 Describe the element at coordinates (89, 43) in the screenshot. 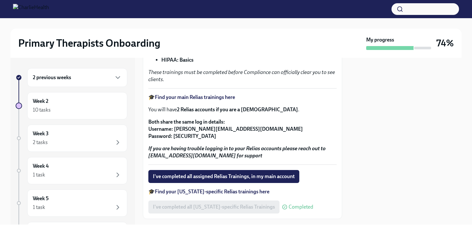

I see `h2: Primary Therapists Onboarding` at that location.